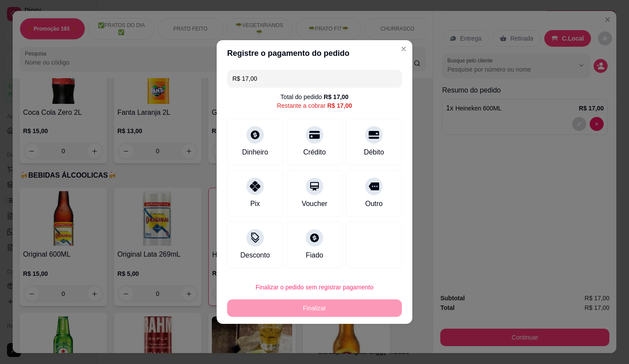 This screenshot has height=364, width=629. Describe the element at coordinates (255, 152) in the screenshot. I see `div: Dinheiro` at that location.